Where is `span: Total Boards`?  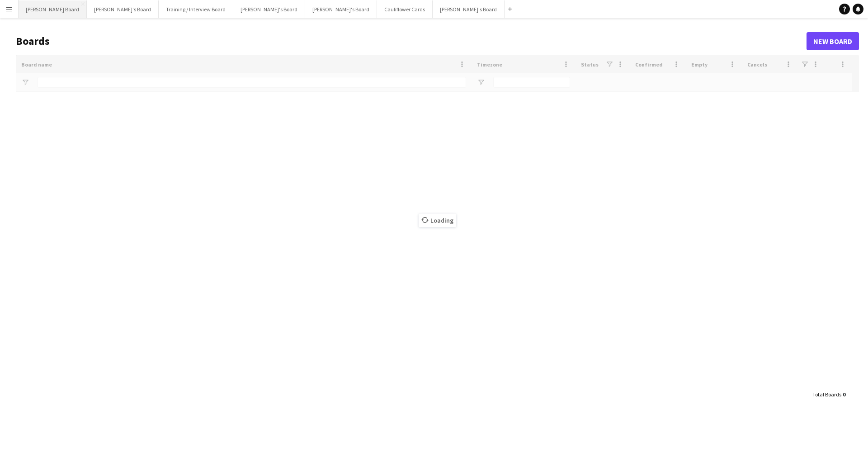 span: Total Boards is located at coordinates (827, 394).